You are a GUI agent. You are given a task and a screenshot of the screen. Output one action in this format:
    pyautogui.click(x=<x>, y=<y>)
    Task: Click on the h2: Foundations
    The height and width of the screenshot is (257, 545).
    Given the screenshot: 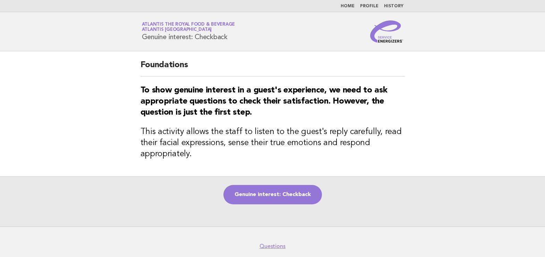 What is the action you would take?
    pyautogui.click(x=273, y=68)
    